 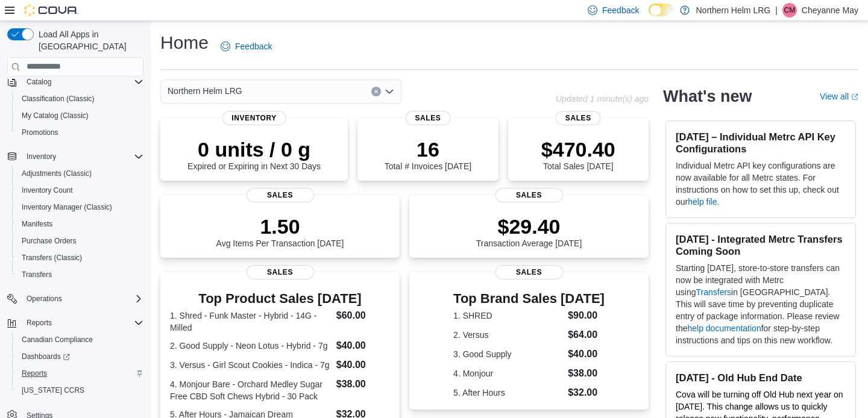 I want to click on dd: $60.00, so click(x=363, y=316).